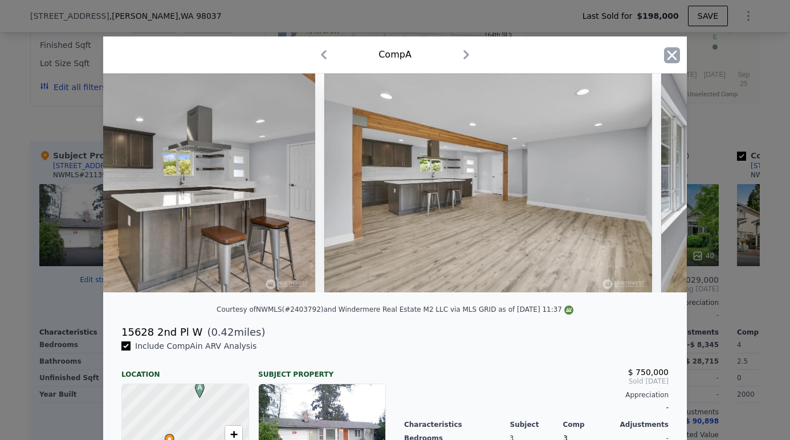  I want to click on img: Property Img, so click(488, 183).